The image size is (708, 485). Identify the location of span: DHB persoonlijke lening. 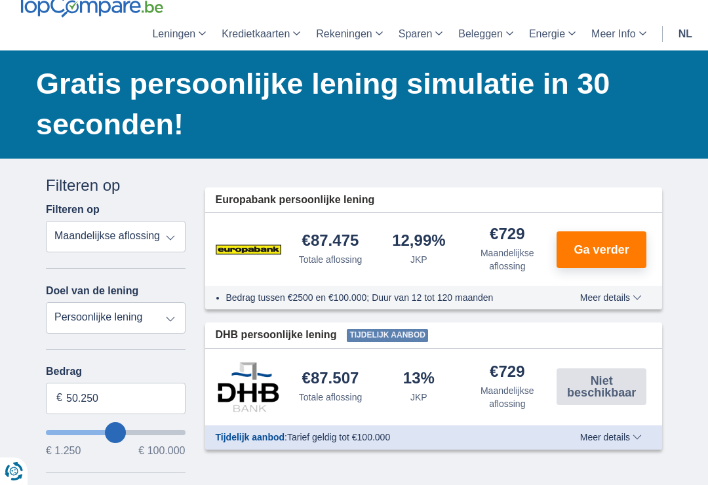
(276, 335).